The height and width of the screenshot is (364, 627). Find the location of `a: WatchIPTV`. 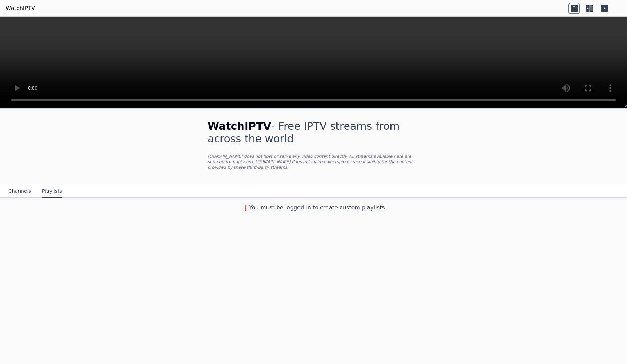

a: WatchIPTV is located at coordinates (20, 9).